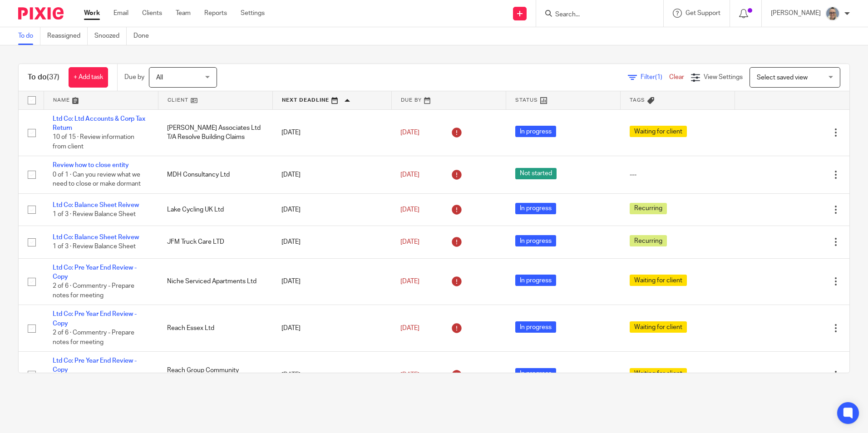 The width and height of the screenshot is (868, 433). Describe the element at coordinates (121, 13) in the screenshot. I see `a: Email` at that location.